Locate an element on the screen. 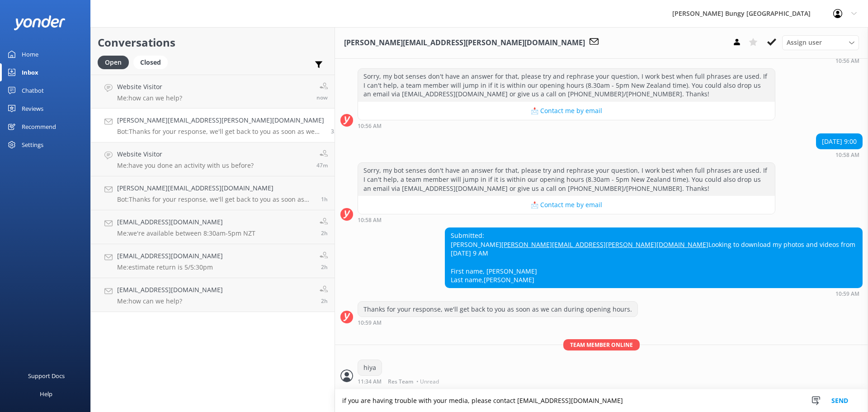 Image resolution: width=868 pixels, height=412 pixels. span: Sep 16 2025 10:59am (UTC +12:00) Pacific/Auckland is located at coordinates (336, 131).